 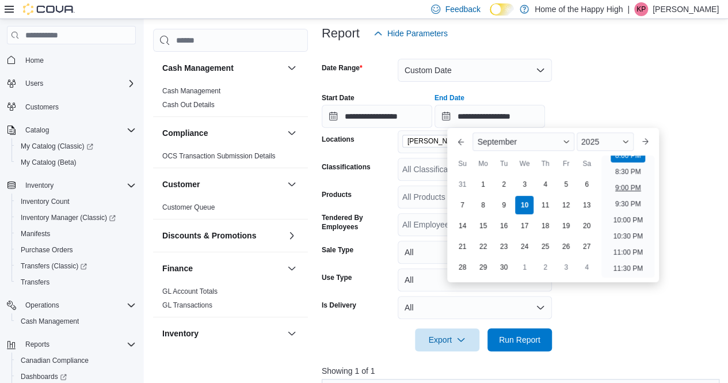 I want to click on span: Catalog, so click(x=78, y=130).